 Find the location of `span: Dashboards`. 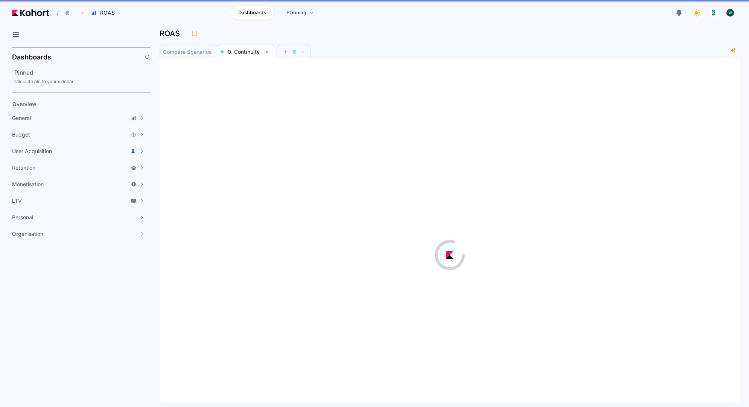

span: Dashboards is located at coordinates (252, 13).